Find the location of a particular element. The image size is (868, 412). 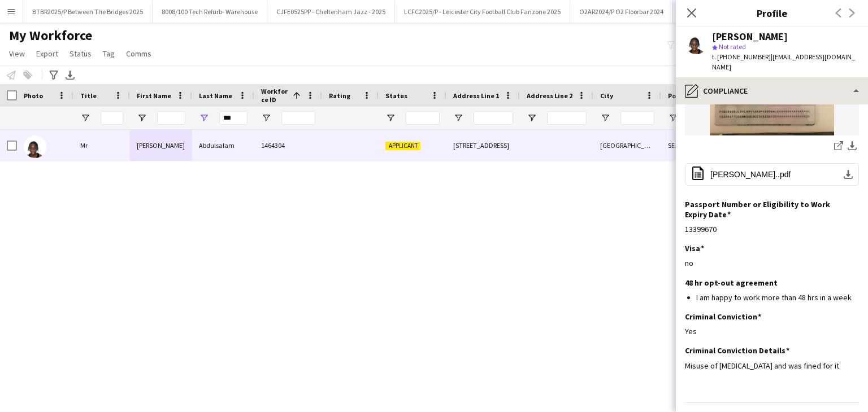

button: 8008/100 Tech Refurb- Warehouse is located at coordinates (210, 11).